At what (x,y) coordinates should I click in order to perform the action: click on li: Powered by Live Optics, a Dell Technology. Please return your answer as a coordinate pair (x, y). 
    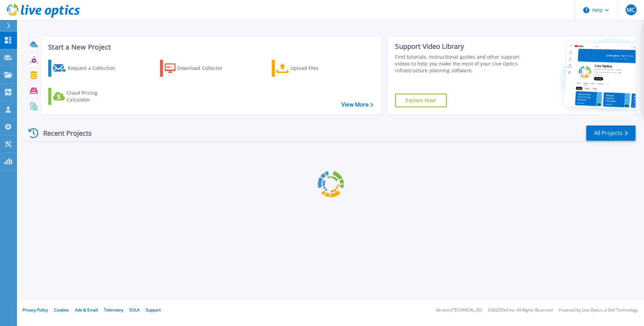
    Looking at the image, I should click on (598, 310).